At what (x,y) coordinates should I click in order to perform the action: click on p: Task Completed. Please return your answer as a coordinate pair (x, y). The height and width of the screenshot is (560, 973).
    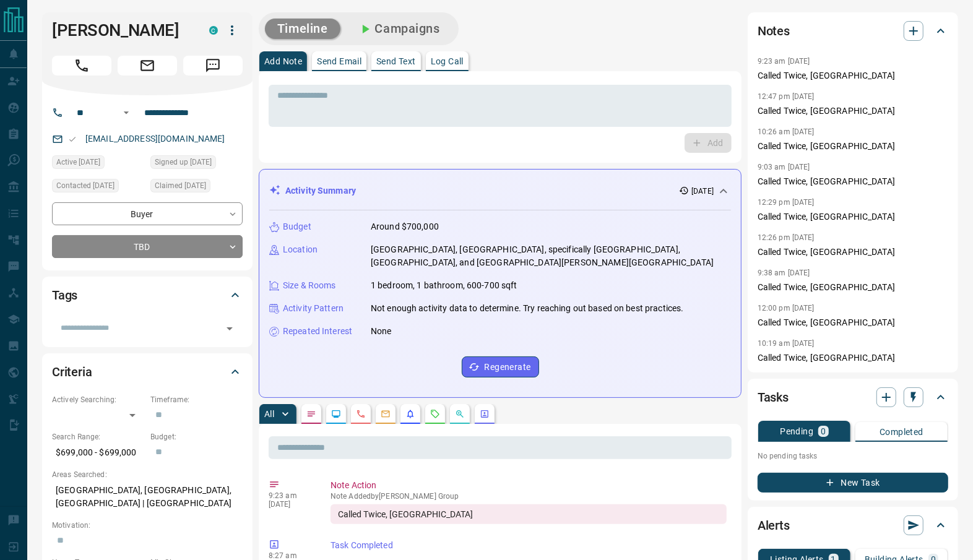
    Looking at the image, I should click on (528, 545).